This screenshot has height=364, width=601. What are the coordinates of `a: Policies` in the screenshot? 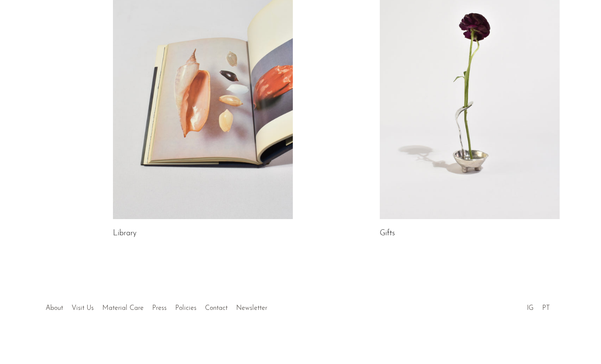 It's located at (186, 308).